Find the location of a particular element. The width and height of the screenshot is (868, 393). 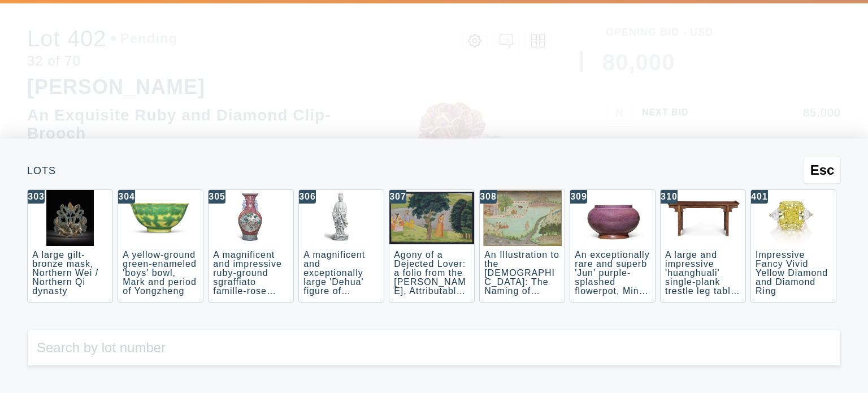

div: 303 is located at coordinates (36, 197).